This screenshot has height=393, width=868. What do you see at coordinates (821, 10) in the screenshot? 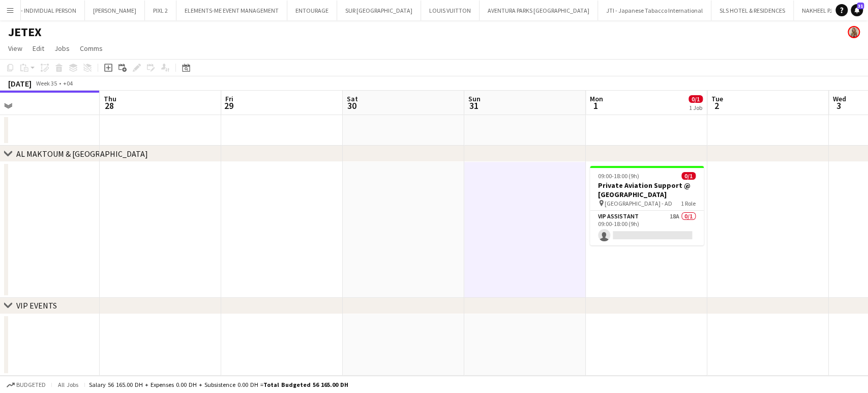
I see `button: NAKHEEL PJSC` at bounding box center [821, 10].